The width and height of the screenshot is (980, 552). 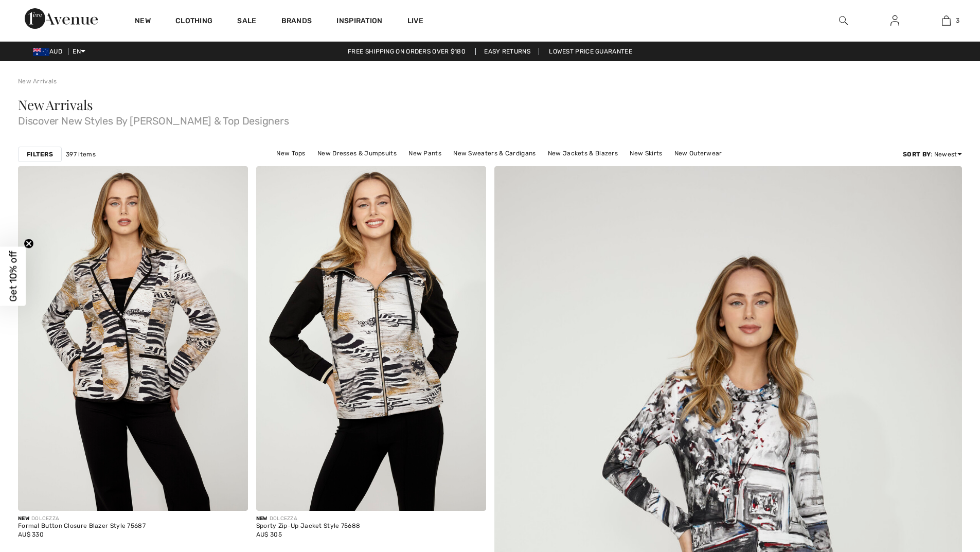 What do you see at coordinates (583, 153) in the screenshot?
I see `a: New Jackets & Blazers` at bounding box center [583, 153].